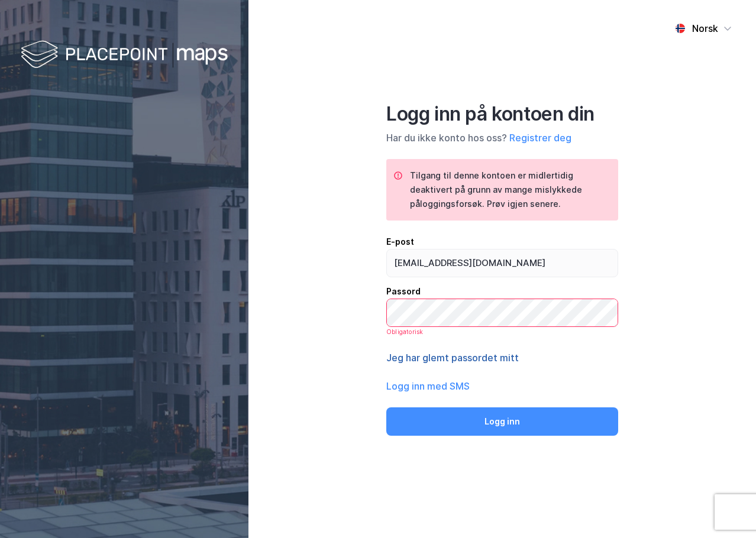  What do you see at coordinates (502, 291) in the screenshot?
I see `div: Passord` at bounding box center [502, 291].